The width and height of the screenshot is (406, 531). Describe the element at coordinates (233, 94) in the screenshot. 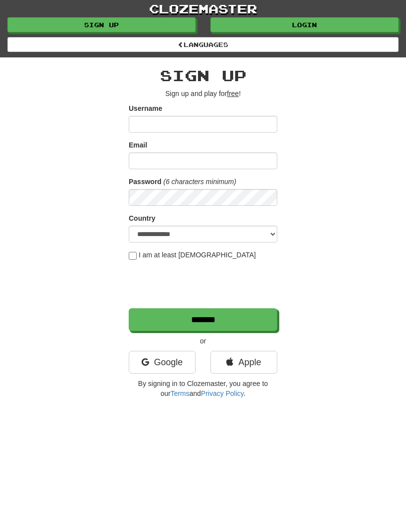

I see `u: free` at that location.